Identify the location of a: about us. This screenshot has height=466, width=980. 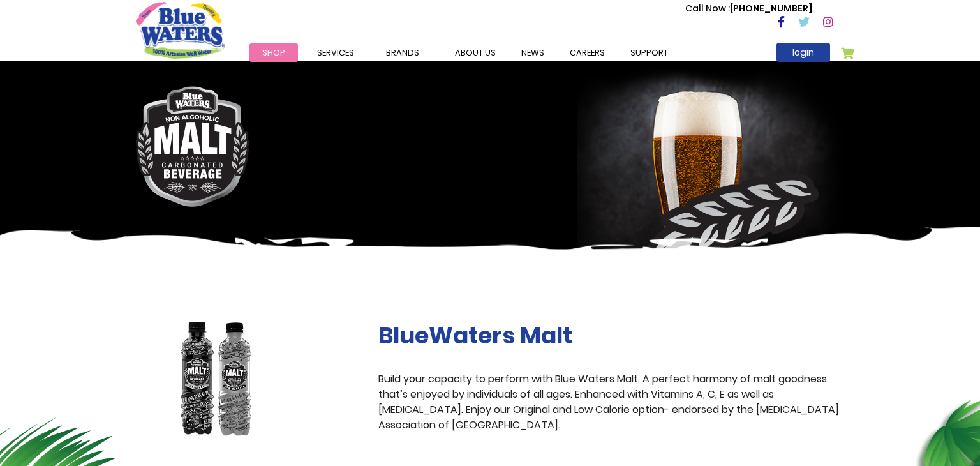
(475, 52).